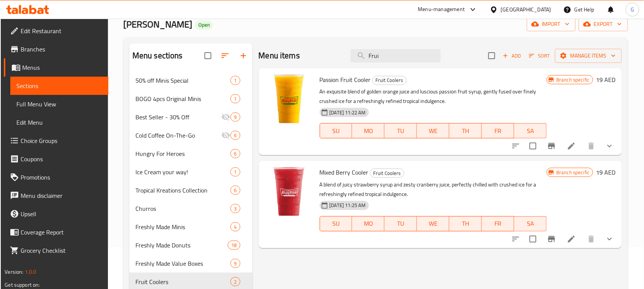  What do you see at coordinates (226, 136) in the screenshot?
I see `svg: Inactive section` at bounding box center [226, 136].